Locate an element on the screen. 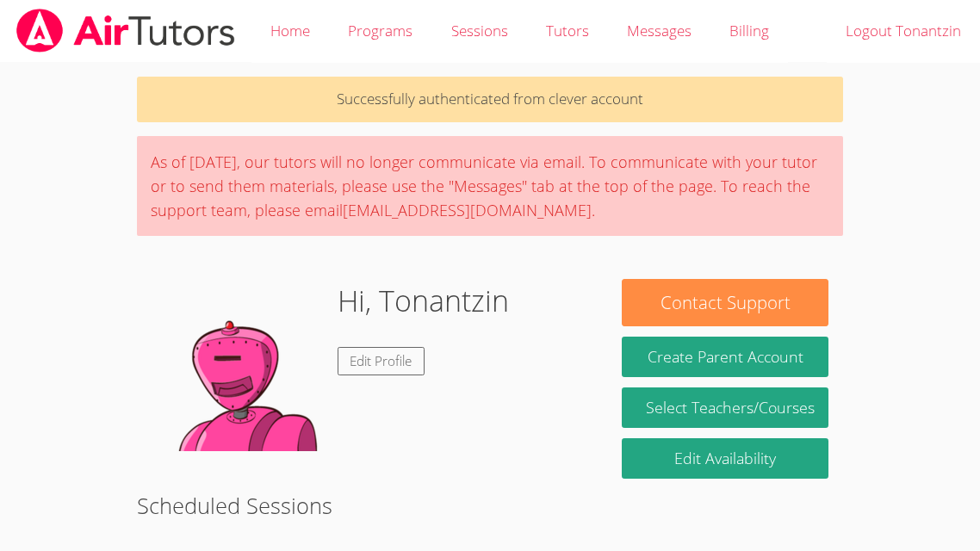  a: Edit Availability is located at coordinates (725, 458).